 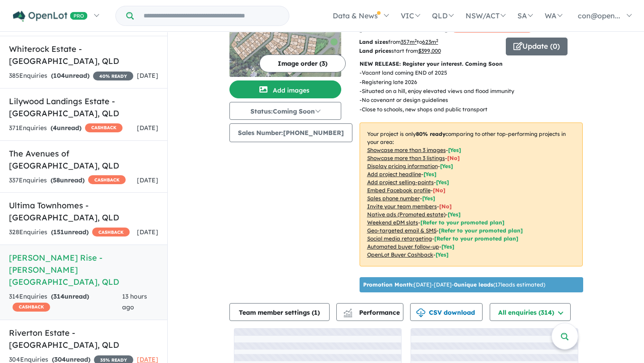 What do you see at coordinates (69, 233) in the screenshot?
I see `div: 328 Enquir ies` at bounding box center [69, 233].